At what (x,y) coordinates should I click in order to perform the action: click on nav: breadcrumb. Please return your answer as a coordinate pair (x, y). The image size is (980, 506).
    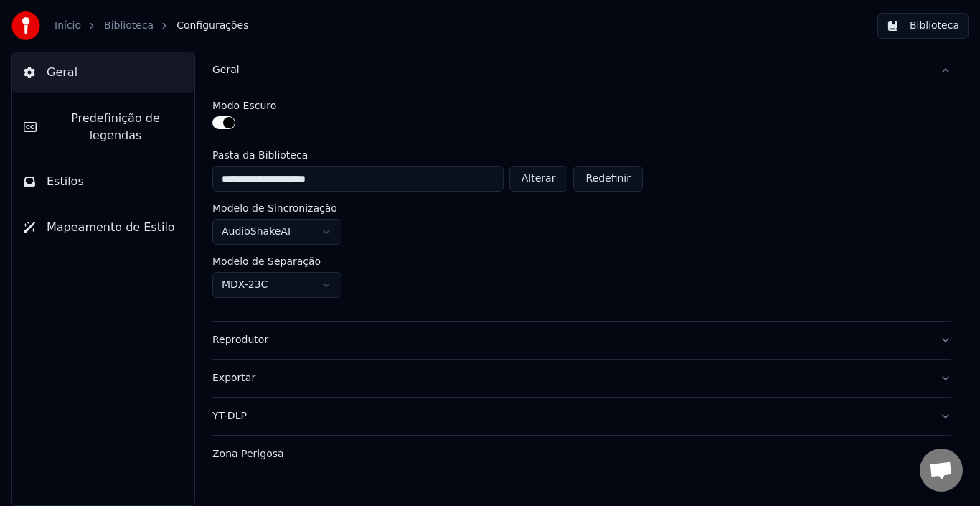
    Looking at the image, I should click on (151, 26).